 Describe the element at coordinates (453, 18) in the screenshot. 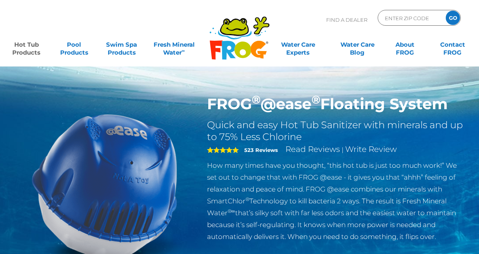

I see `input: GO` at that location.